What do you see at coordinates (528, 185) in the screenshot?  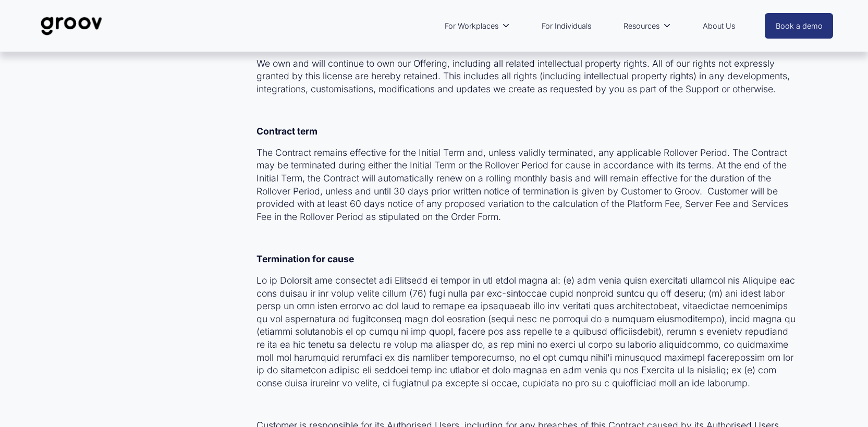 I see `p: The Contract remains effective for the Initial Term and, unless validly terminated, any applicabl...` at bounding box center [528, 185].